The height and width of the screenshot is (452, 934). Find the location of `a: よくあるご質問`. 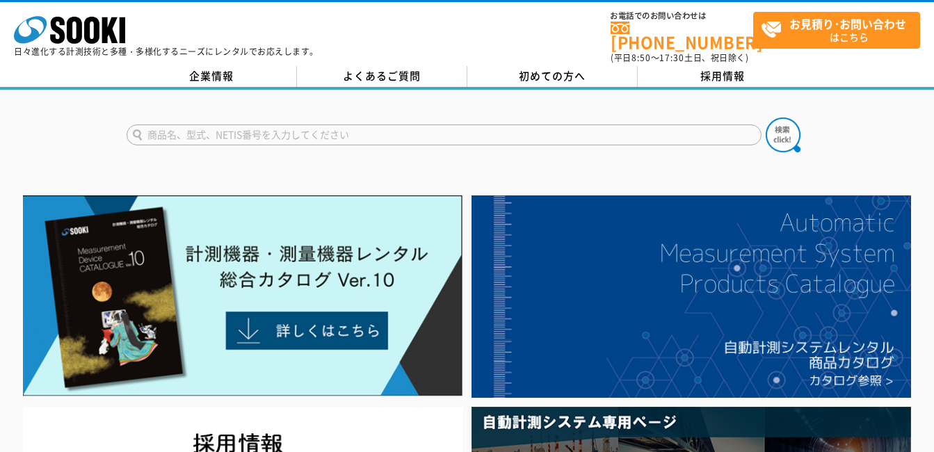

a: よくあるご質問 is located at coordinates (382, 76).